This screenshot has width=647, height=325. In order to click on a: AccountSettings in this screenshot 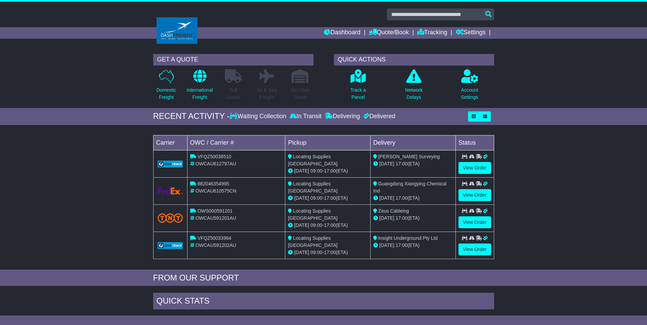, I will do `click(470, 87)`.